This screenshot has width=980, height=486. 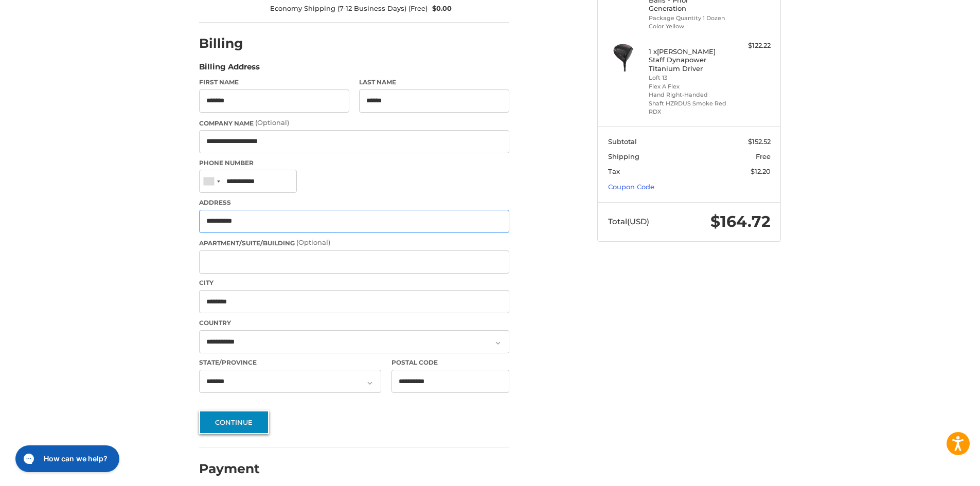 I want to click on label: City, so click(x=353, y=282).